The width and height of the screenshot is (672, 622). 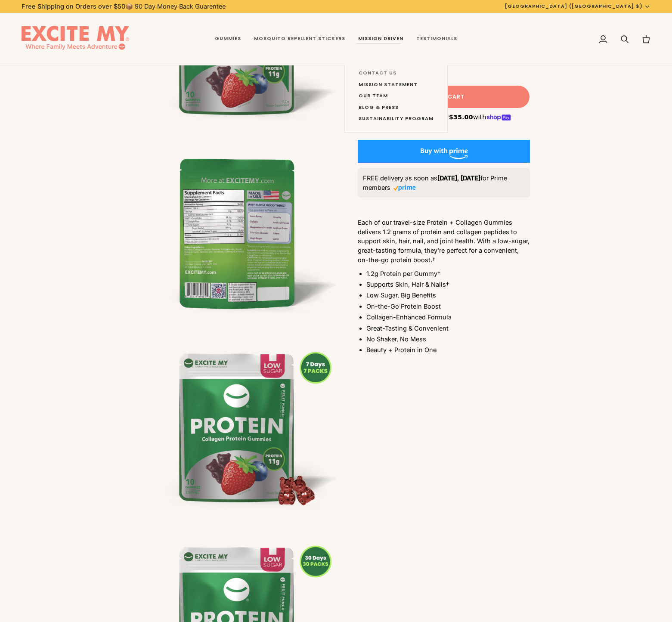 What do you see at coordinates (300, 39) in the screenshot?
I see `span: Mosquito Repellent Stickers` at bounding box center [300, 39].